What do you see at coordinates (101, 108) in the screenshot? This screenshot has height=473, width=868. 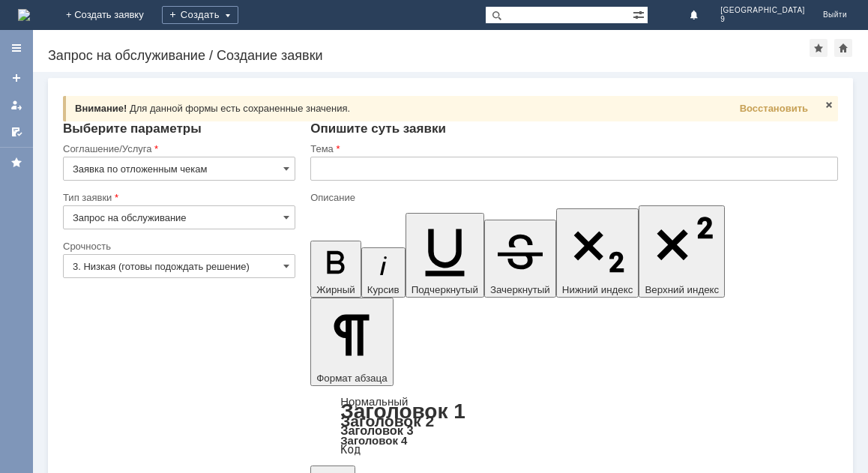 I see `span: Внимание!` at bounding box center [101, 108].